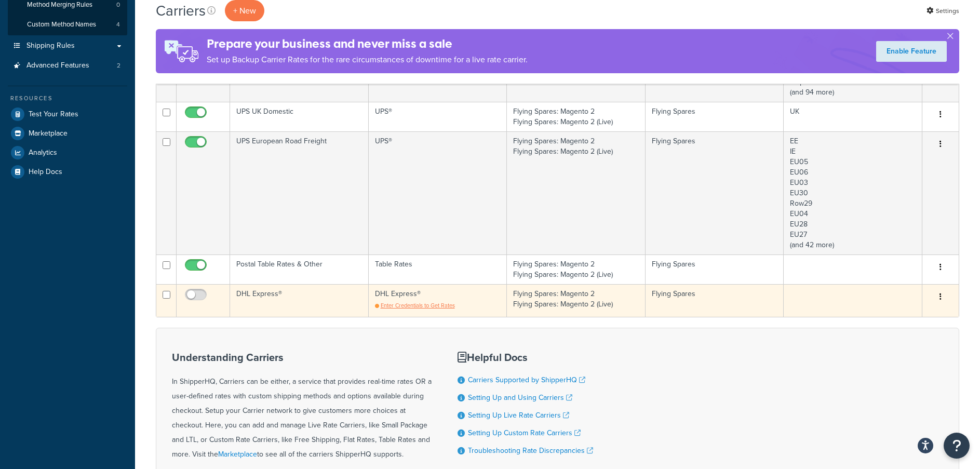 This screenshot has width=980, height=469. What do you see at coordinates (118, 25) in the screenshot?
I see `span: 4` at bounding box center [118, 25].